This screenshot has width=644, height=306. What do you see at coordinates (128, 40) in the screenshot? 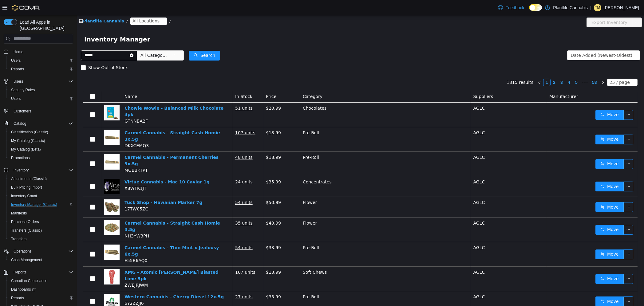
I see `button: icon: searchSearch` at bounding box center [128, 40].